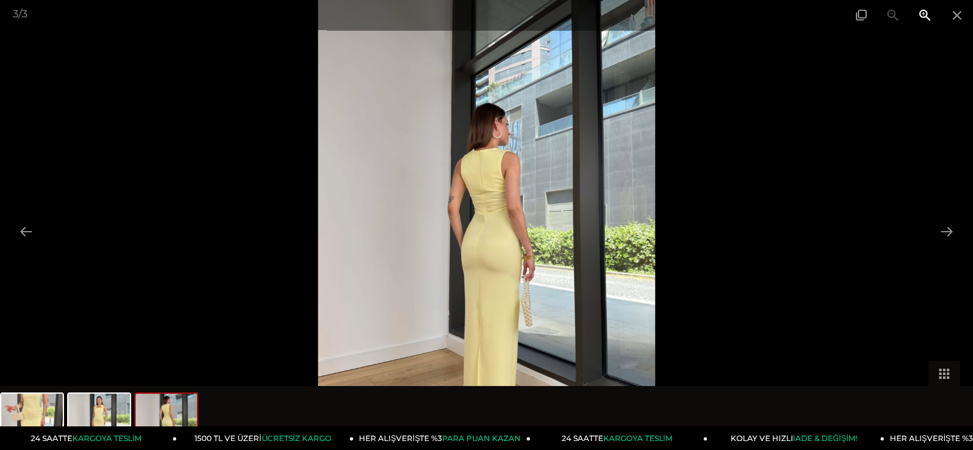  I want to click on a: HER ALIŞVERİŞTE %3PARA PUAN KAZAN, so click(442, 437).